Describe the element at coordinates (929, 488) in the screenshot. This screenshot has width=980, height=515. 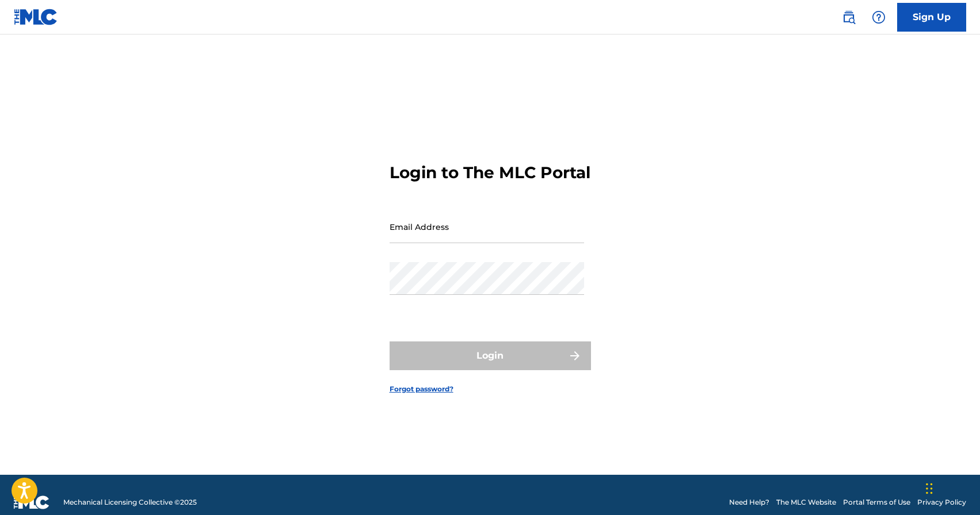
I see `div: Перетащить` at that location.